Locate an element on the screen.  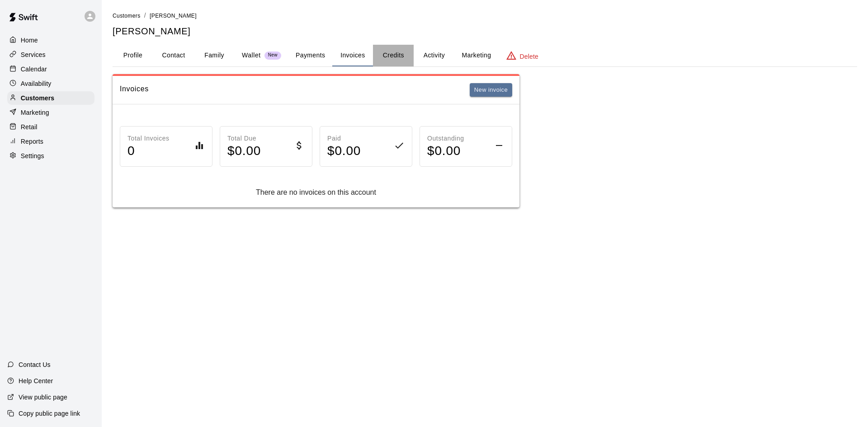
p: Total Invoices is located at coordinates (148, 138).